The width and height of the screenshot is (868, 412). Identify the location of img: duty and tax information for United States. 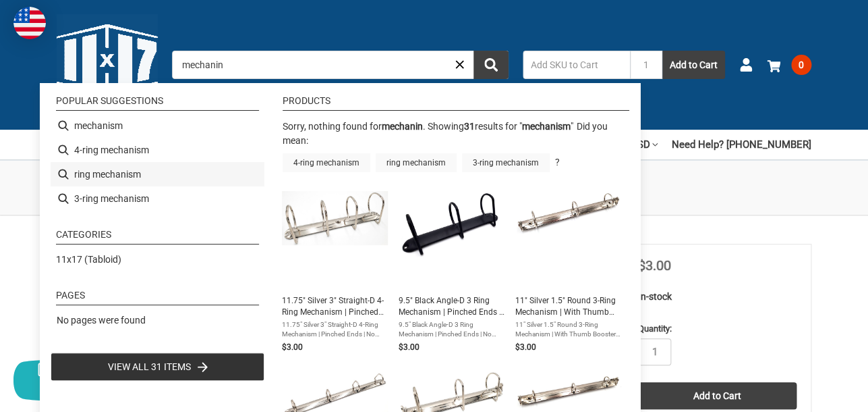
(29, 23).